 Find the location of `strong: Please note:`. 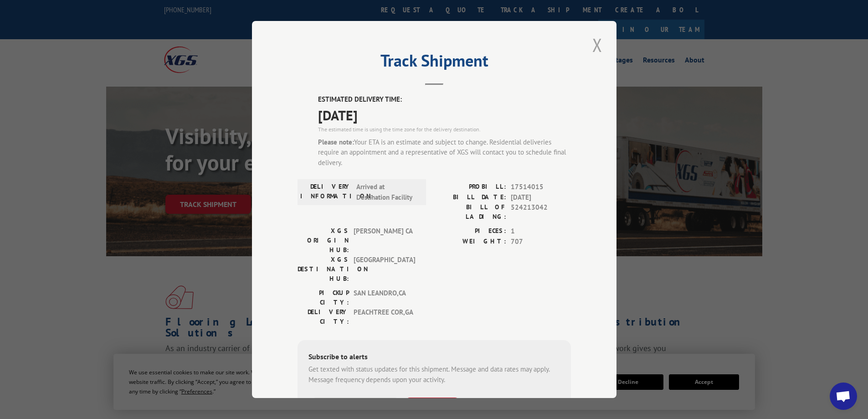

strong: Please note: is located at coordinates (336, 142).